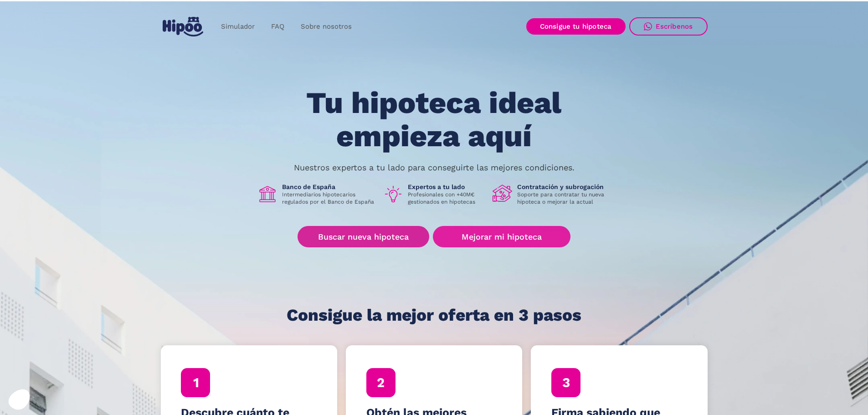 This screenshot has height=415, width=868. Describe the element at coordinates (674, 26) in the screenshot. I see `div: Escríbenos` at that location.